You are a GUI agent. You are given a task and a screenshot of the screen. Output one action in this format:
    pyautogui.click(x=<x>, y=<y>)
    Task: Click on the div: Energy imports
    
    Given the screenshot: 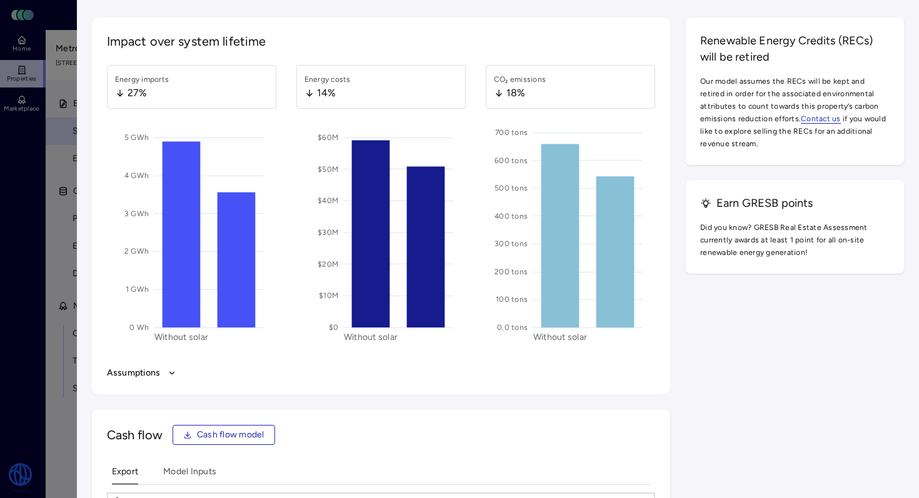 What is the action you would take?
    pyautogui.click(x=142, y=79)
    